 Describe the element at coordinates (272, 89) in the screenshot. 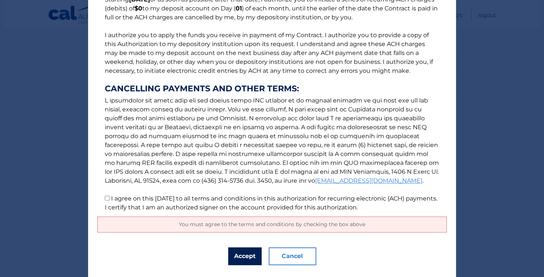

I see `strong: CANCELLING PAYMENTS AND OTHER TERMS:` at that location.